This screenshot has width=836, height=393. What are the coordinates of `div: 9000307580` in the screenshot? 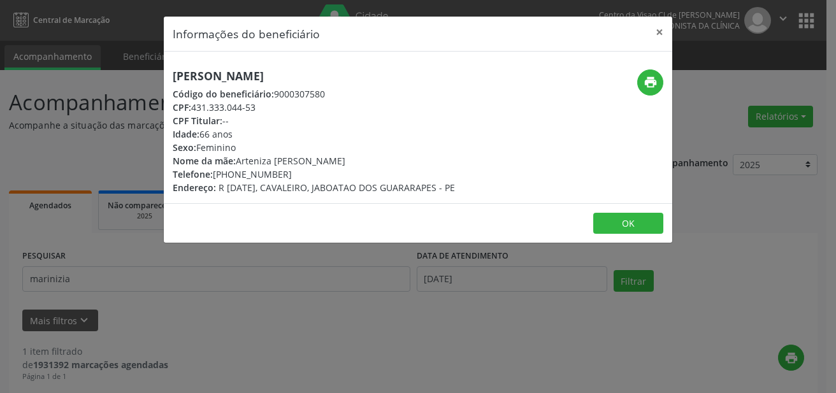 It's located at (314, 94).